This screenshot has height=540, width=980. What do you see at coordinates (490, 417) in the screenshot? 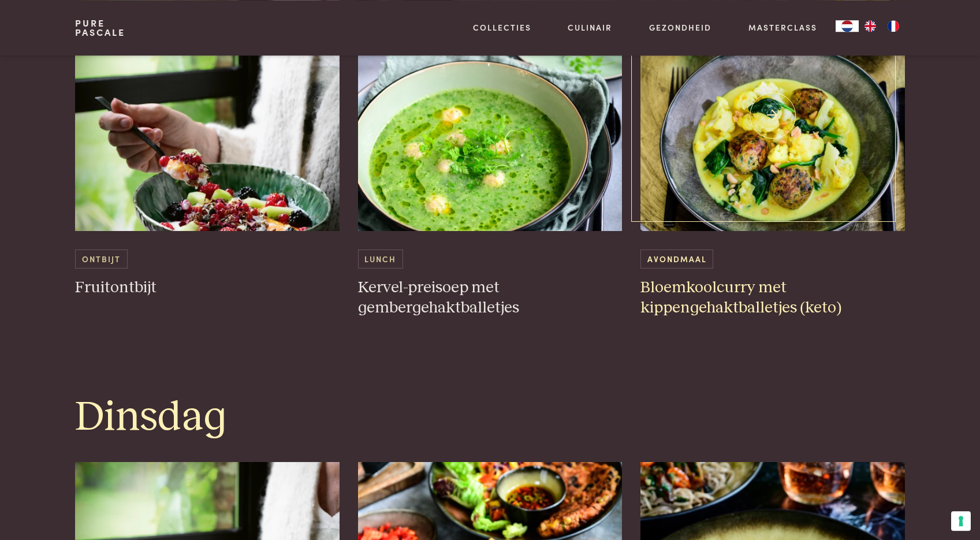
I see `h1: Dinsdag` at bounding box center [490, 417].